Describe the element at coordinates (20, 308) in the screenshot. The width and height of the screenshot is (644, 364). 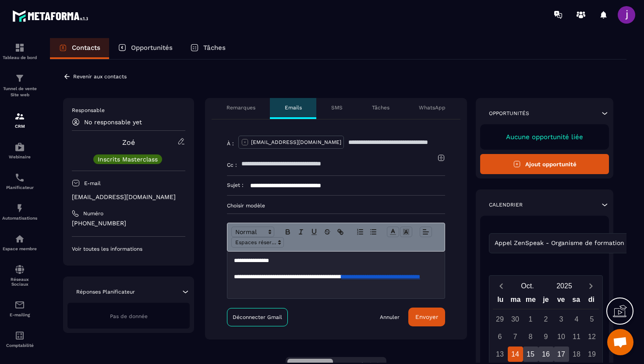
I see `a: emailemailE-mailing` at that location.